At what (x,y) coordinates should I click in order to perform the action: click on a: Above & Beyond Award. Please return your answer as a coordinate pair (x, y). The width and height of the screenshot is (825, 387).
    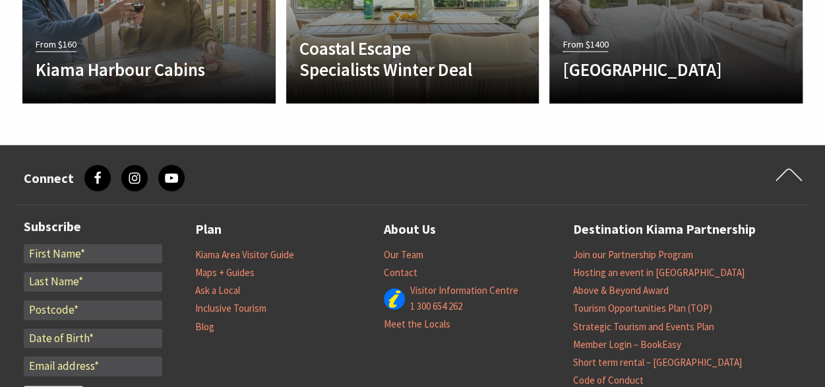
    Looking at the image, I should click on (621, 290).